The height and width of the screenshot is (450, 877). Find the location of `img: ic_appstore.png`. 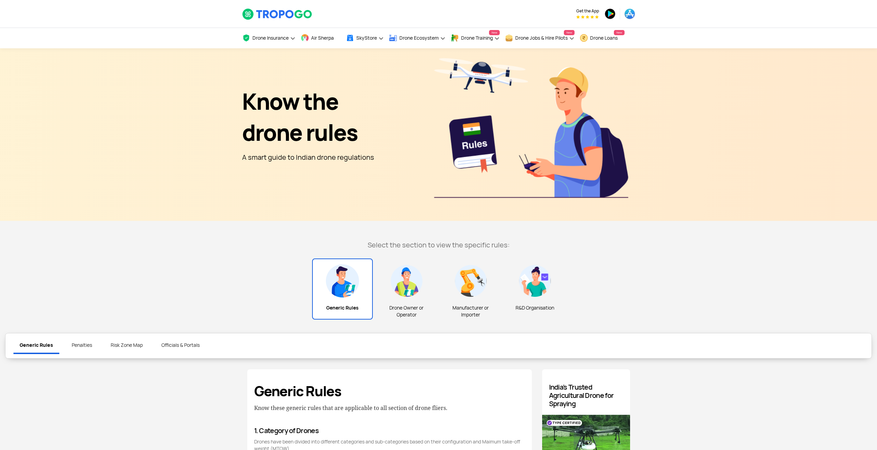

img: ic_appstore.png is located at coordinates (630, 14).